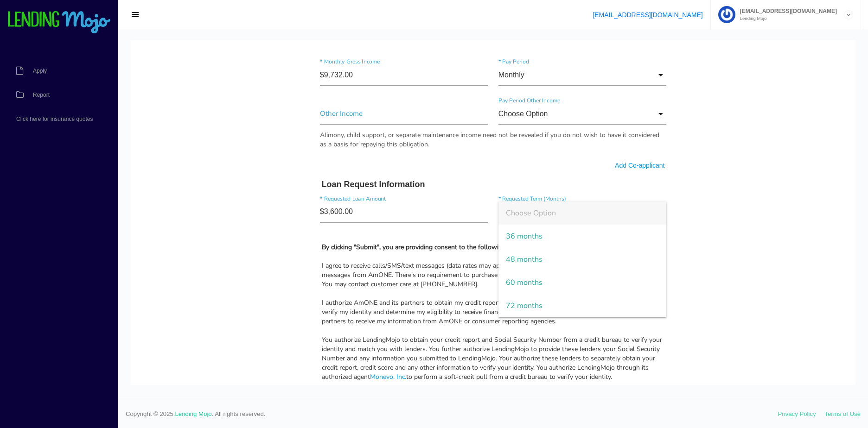 Image resolution: width=868 pixels, height=428 pixels. Describe the element at coordinates (59, 23) in the screenshot. I see `img: logo-small.png` at that location.